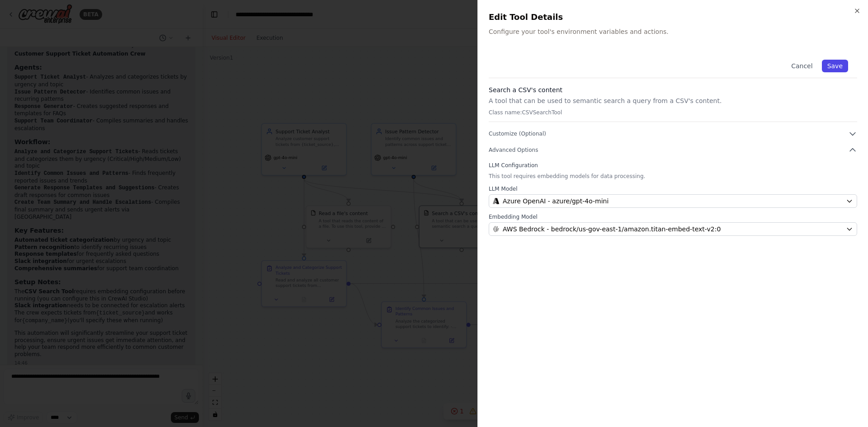 This screenshot has width=868, height=427. What do you see at coordinates (517, 134) in the screenshot?
I see `span: Customize (Optional)` at bounding box center [517, 134].